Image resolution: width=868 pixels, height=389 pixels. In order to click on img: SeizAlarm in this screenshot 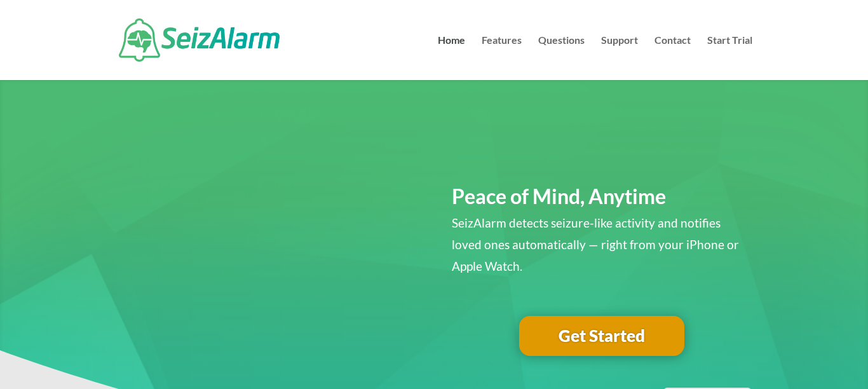, I will do `click(199, 40)`.